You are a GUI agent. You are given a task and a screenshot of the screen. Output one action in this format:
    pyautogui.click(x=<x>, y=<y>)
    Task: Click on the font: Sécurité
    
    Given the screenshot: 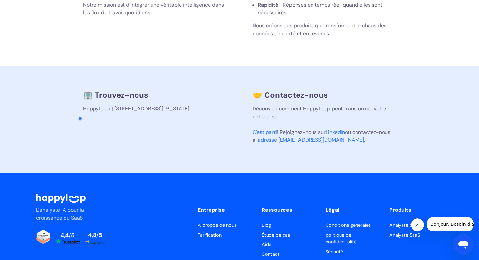 What is the action you would take?
    pyautogui.click(x=335, y=252)
    